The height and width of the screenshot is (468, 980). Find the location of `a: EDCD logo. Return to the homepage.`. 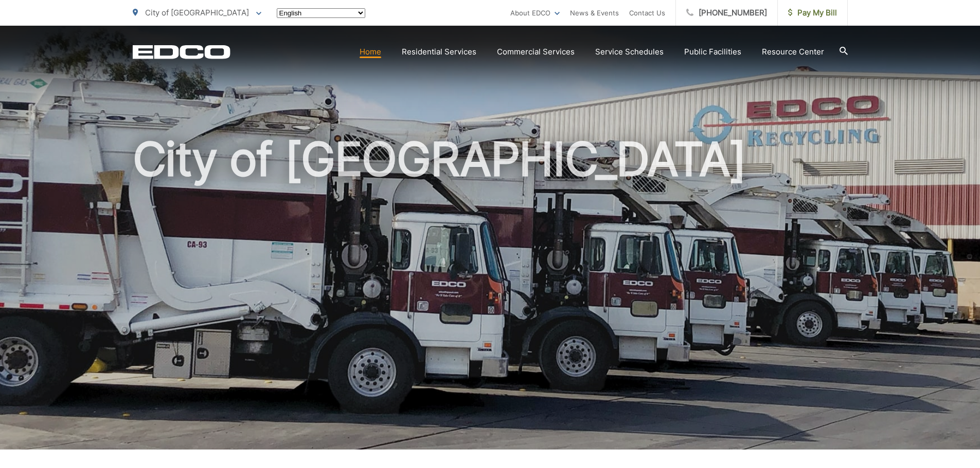

a: EDCD logo. Return to the homepage. is located at coordinates (181, 52).